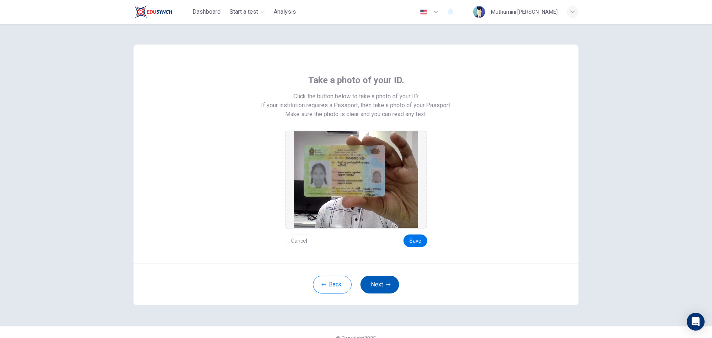 This screenshot has height=338, width=712. I want to click on a: Dashboard, so click(206, 12).